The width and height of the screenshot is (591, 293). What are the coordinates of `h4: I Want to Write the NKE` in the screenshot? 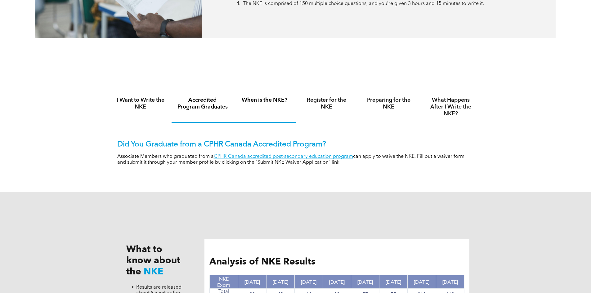 It's located at (141, 104).